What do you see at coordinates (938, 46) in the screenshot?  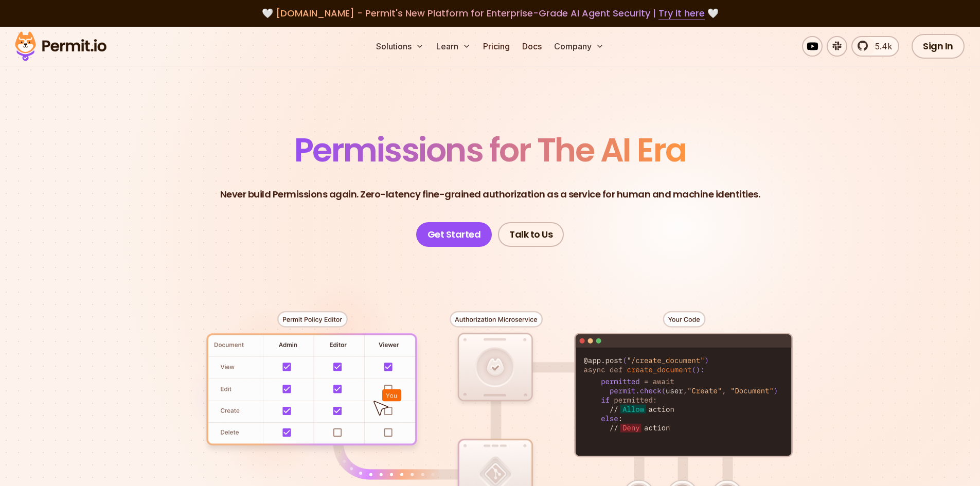 I see `a: Sign In` at bounding box center [938, 46].